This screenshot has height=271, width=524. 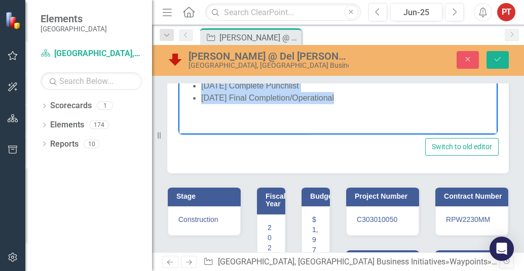 I want to click on button: Jun-25, so click(x=416, y=12).